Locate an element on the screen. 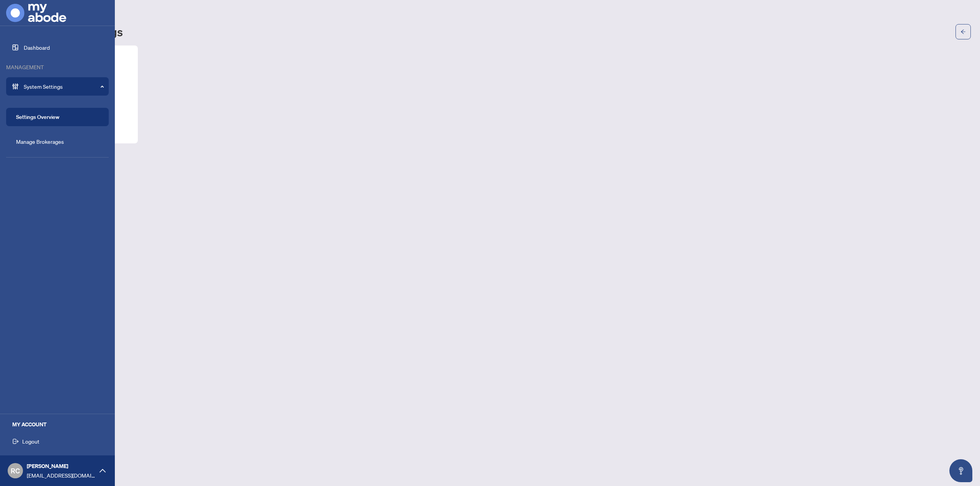 This screenshot has width=980, height=486. span: RC is located at coordinates (15, 471).